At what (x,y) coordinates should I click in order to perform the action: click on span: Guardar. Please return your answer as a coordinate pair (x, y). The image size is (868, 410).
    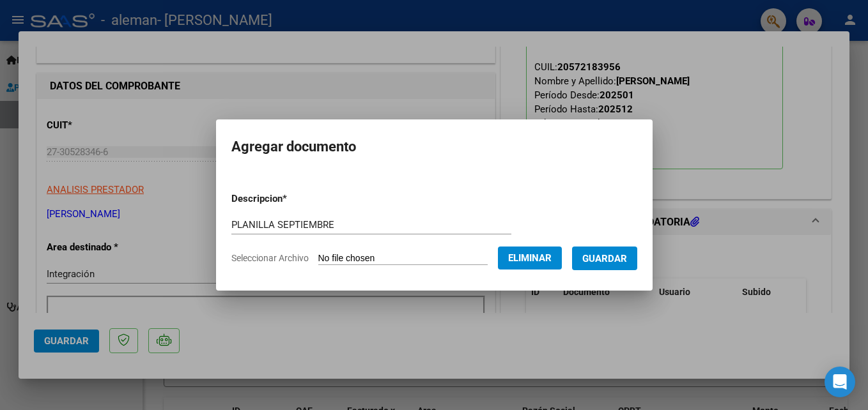
    Looking at the image, I should click on (604, 259).